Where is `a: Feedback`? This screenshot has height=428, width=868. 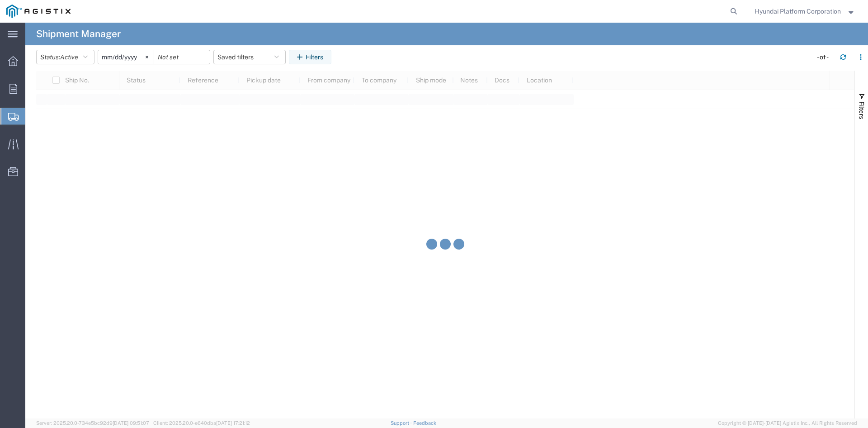 a: Feedback is located at coordinates (425, 423).